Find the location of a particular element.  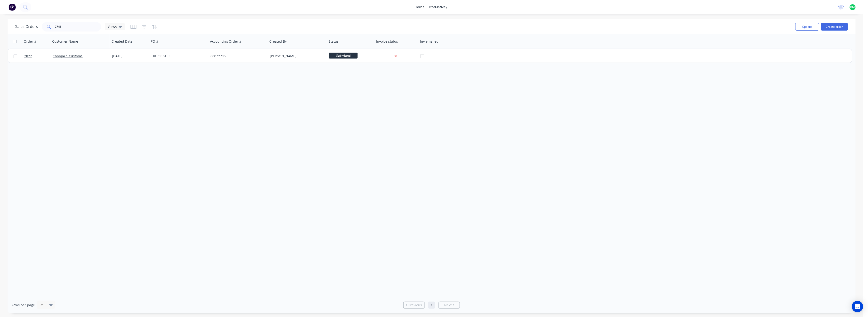

div: Order # is located at coordinates (30, 41).